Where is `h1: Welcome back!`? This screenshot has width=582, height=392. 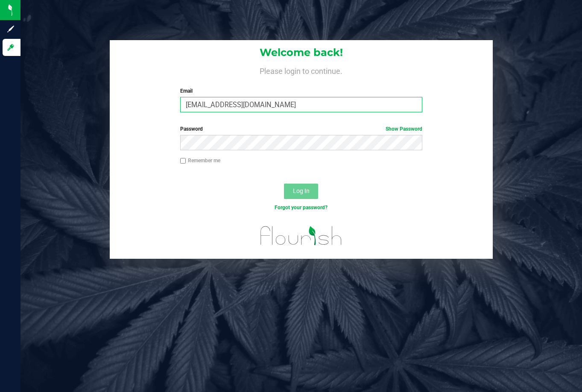
h1: Welcome back! is located at coordinates (301, 52).